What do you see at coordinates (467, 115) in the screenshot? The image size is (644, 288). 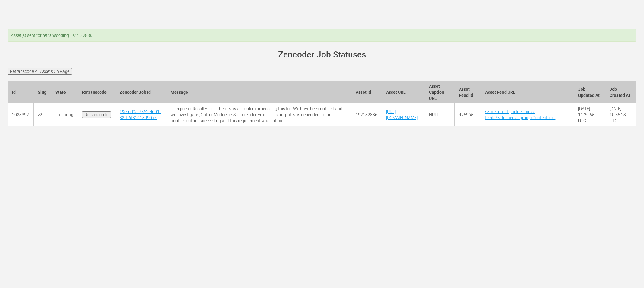 I see `td: 425965` at bounding box center [467, 115].